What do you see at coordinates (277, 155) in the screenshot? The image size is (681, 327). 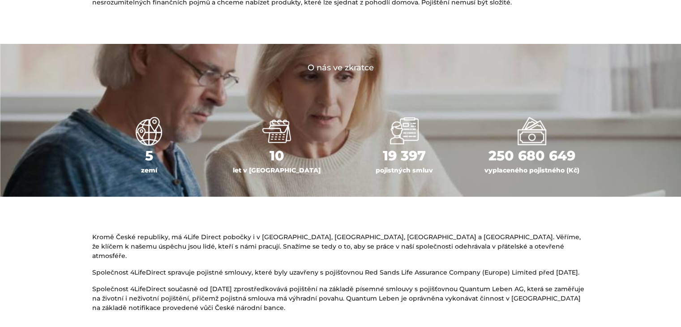 I see `div: 10` at bounding box center [277, 155].